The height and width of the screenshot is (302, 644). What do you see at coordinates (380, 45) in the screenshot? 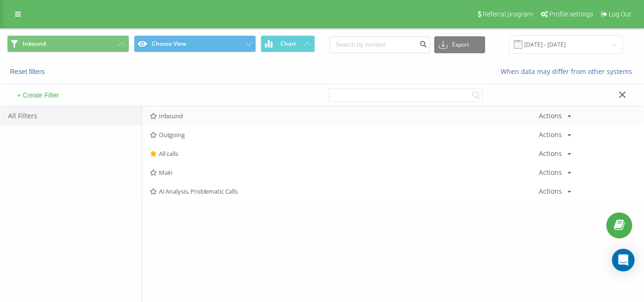
I see `input: Search by number` at bounding box center [380, 45].